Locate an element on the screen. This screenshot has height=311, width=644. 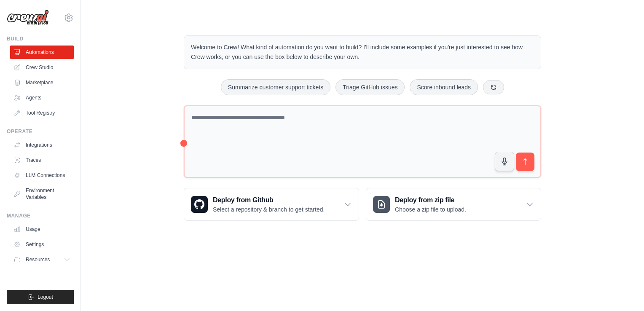
a: LLM Connections is located at coordinates (42, 175).